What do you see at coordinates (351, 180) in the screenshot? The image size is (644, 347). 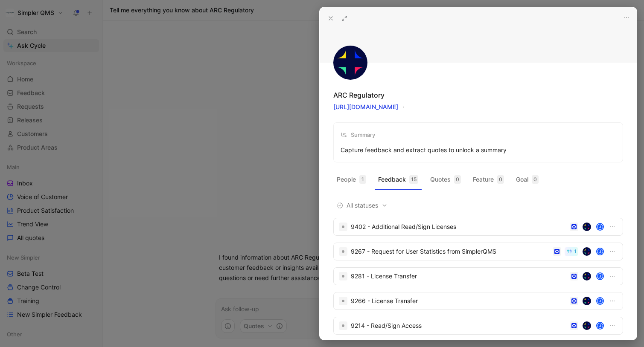 I see `button: People` at bounding box center [351, 180].